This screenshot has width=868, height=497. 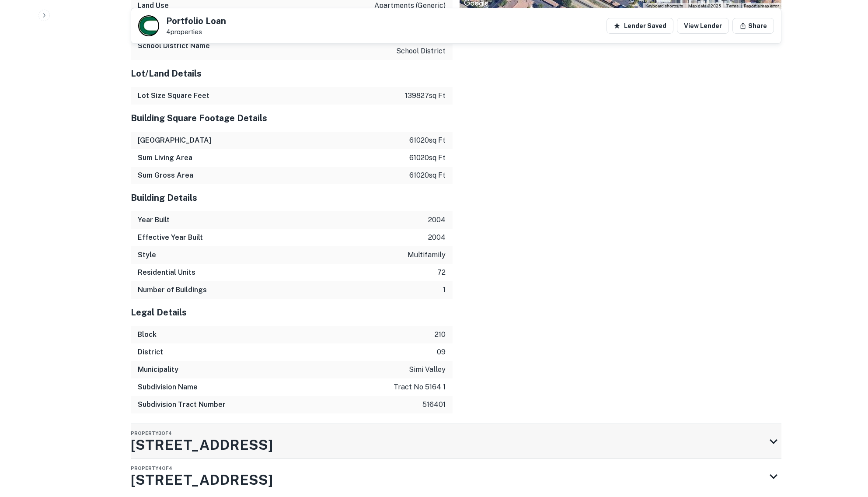 What do you see at coordinates (154, 220) in the screenshot?
I see `h6: Year Built` at bounding box center [154, 220].